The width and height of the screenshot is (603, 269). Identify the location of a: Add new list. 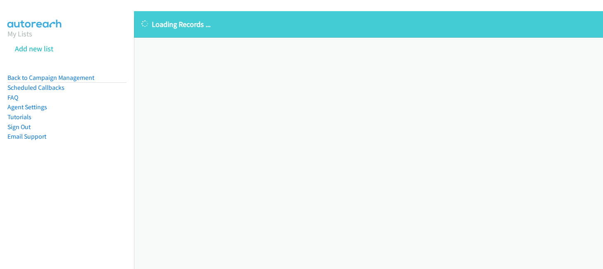
(34, 48).